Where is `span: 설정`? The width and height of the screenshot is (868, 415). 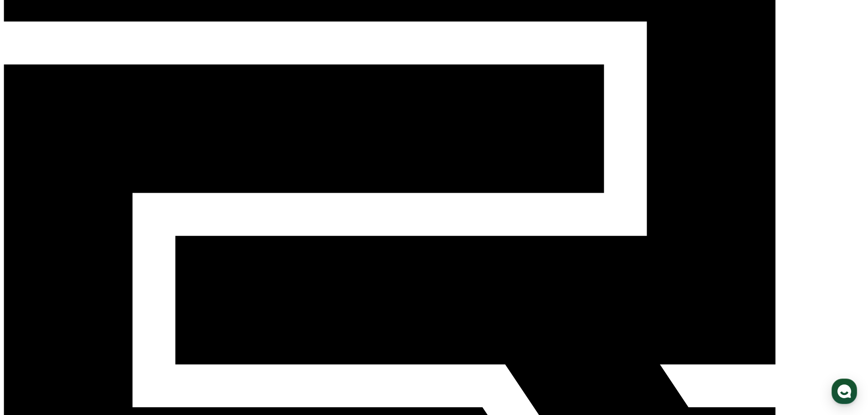
span: 설정 is located at coordinates (146, 306).